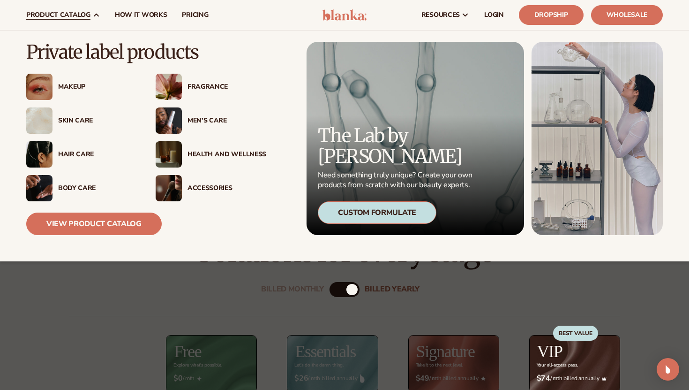 The image size is (689, 390). What do you see at coordinates (345, 15) in the screenshot?
I see `a: logo` at bounding box center [345, 15].